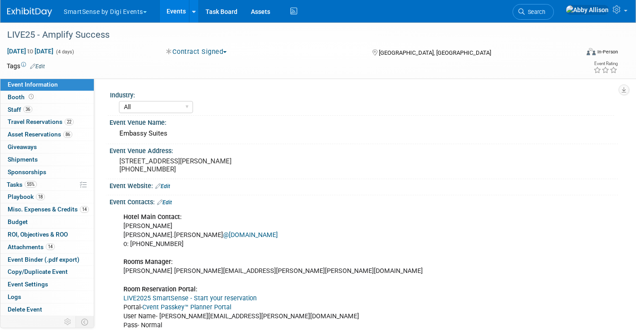  What do you see at coordinates (187, 307) in the screenshot?
I see `a: Cvent Passkey™ Planner Portal` at bounding box center [187, 307].